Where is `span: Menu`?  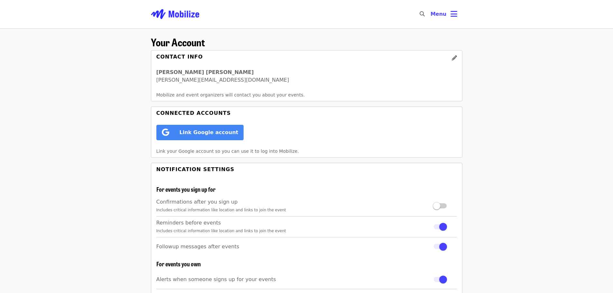
span: Menu is located at coordinates (439, 14).